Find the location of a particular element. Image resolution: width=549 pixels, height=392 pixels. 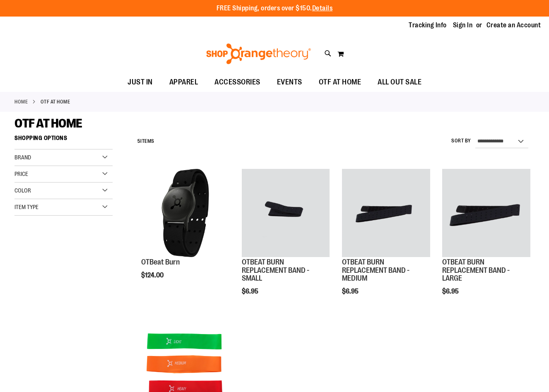

a: Create an Account is located at coordinates (513, 25).